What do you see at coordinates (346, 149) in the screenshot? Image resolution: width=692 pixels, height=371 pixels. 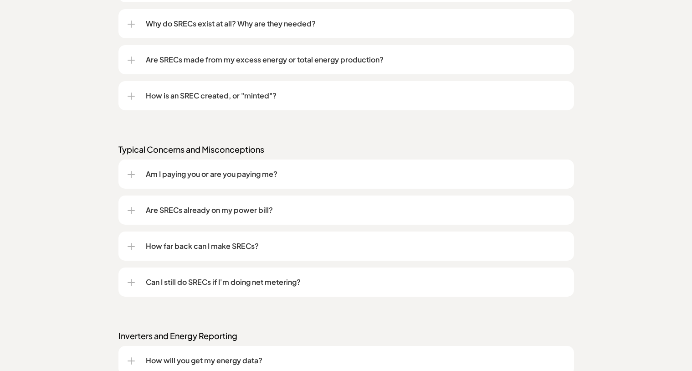 I see `p: Typical Concerns and Misconceptions` at bounding box center [346, 149].